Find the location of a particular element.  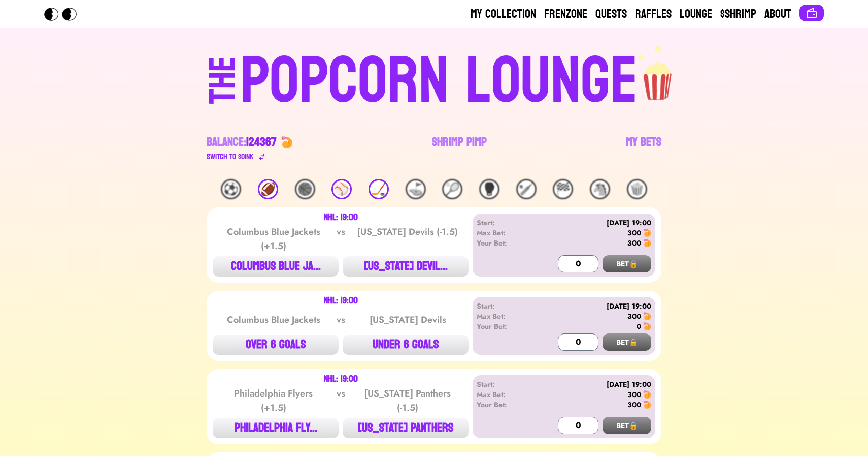

a: $Shrimp is located at coordinates (738, 14).